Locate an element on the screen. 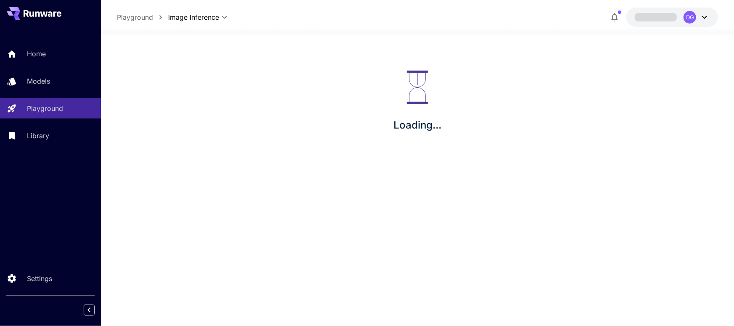 The width and height of the screenshot is (734, 326). p: Loading... is located at coordinates (417, 125).